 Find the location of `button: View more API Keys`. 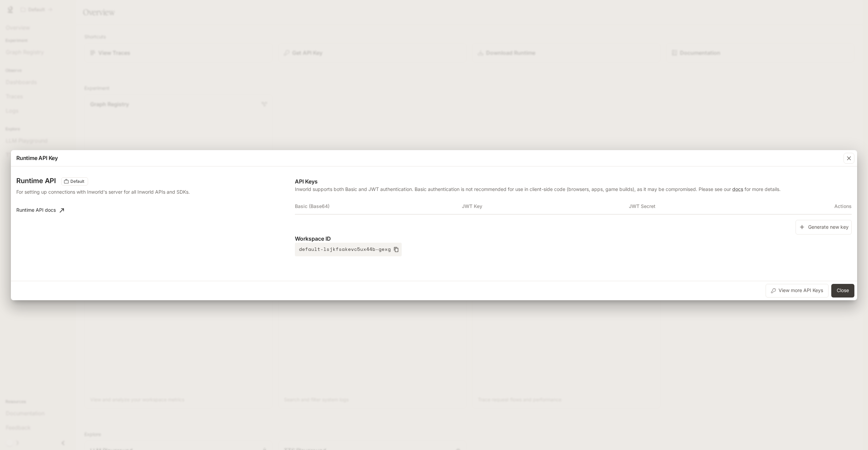

button: View more API Keys is located at coordinates (797, 291).